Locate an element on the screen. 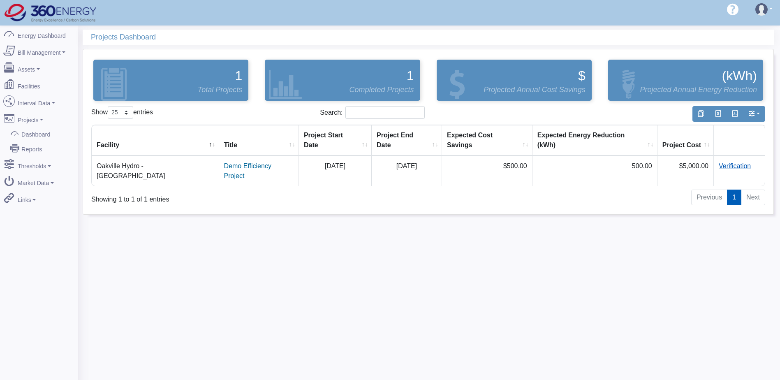  button: Generate PDF is located at coordinates (735, 114).